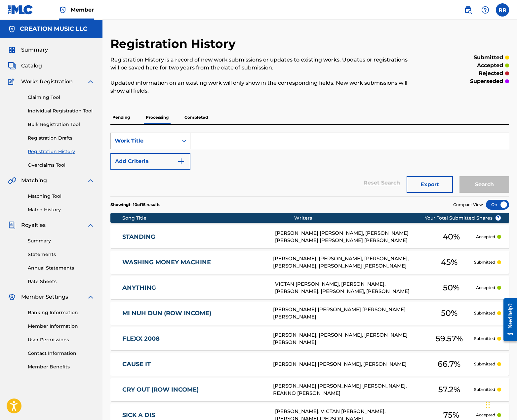  I want to click on a: MI NUH DUN (ROW INCOME), so click(193, 313).